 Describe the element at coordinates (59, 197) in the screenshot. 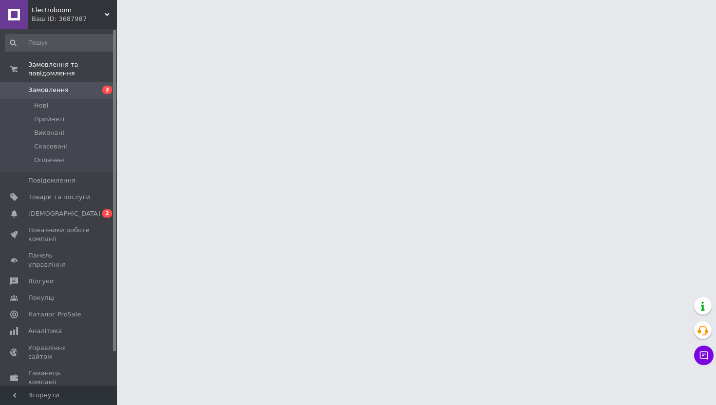

I see `span: Товари та послуги` at that location.